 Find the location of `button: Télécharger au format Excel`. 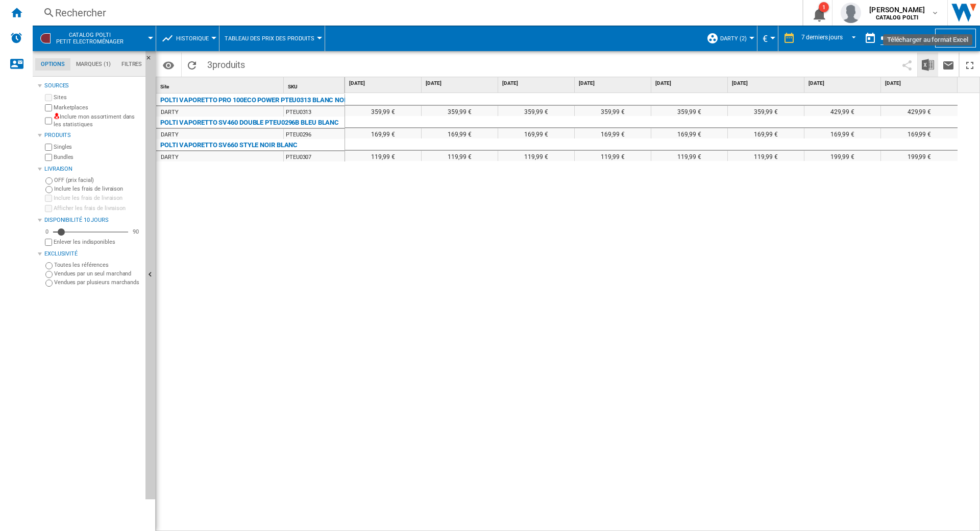

button: Télécharger au format Excel is located at coordinates (927, 64).